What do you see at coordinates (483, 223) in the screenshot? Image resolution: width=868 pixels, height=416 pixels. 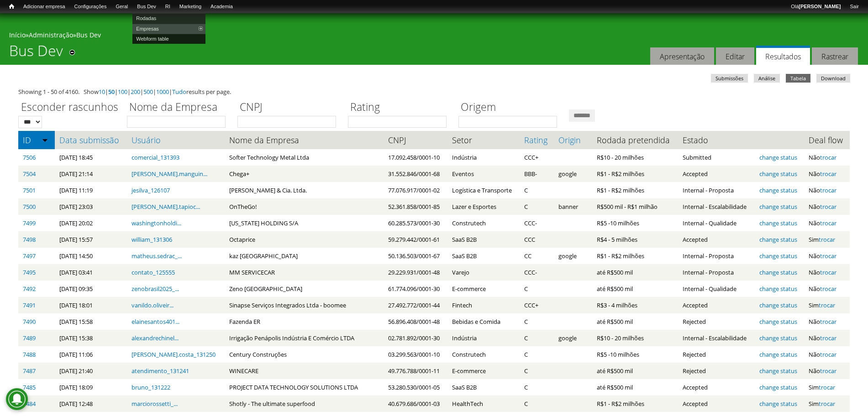 I see `td: Construtech` at bounding box center [483, 223].